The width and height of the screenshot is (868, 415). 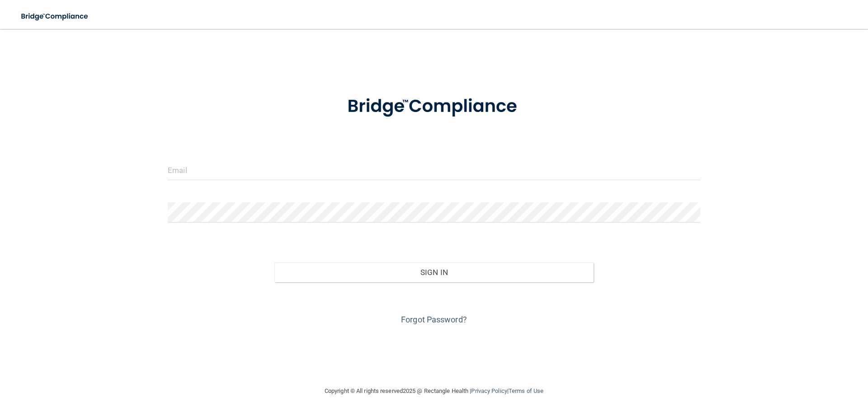 I want to click on a: Forgot Password?, so click(x=434, y=319).